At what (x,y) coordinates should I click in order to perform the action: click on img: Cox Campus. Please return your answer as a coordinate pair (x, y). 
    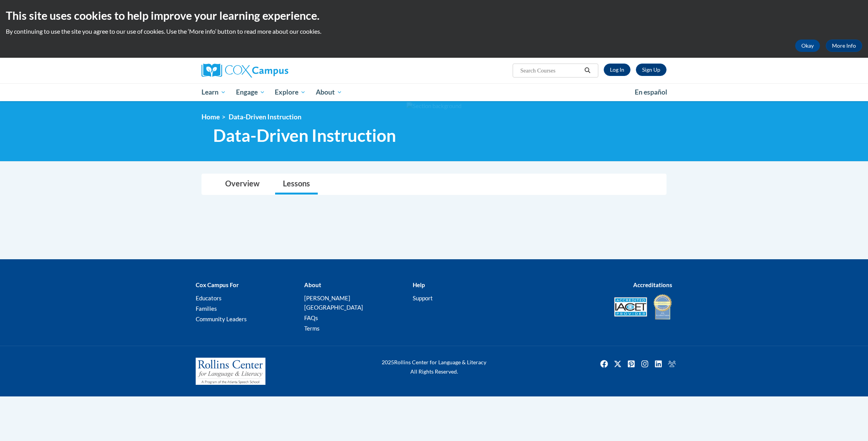
    Looking at the image, I should click on (245, 71).